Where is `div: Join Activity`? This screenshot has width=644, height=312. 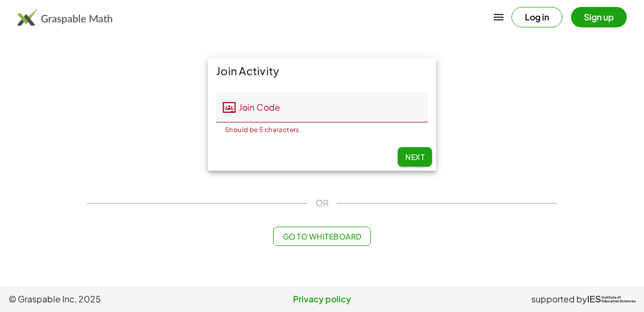 div: Join Activity is located at coordinates (322, 71).